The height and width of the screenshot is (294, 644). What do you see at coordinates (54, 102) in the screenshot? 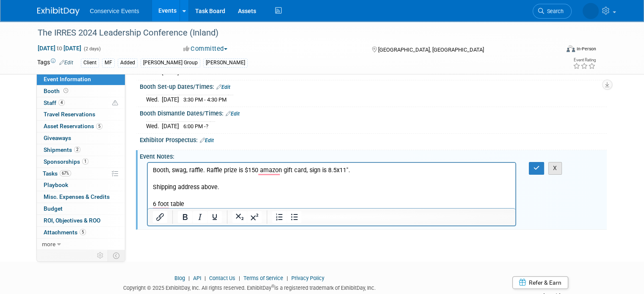
I see `span: Staff` at bounding box center [54, 102].